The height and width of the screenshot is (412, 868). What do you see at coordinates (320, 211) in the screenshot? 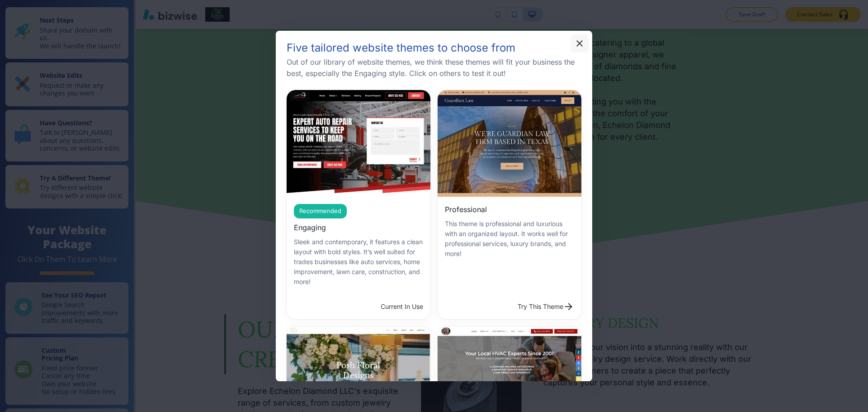
I see `span: Recommended` at bounding box center [320, 211].